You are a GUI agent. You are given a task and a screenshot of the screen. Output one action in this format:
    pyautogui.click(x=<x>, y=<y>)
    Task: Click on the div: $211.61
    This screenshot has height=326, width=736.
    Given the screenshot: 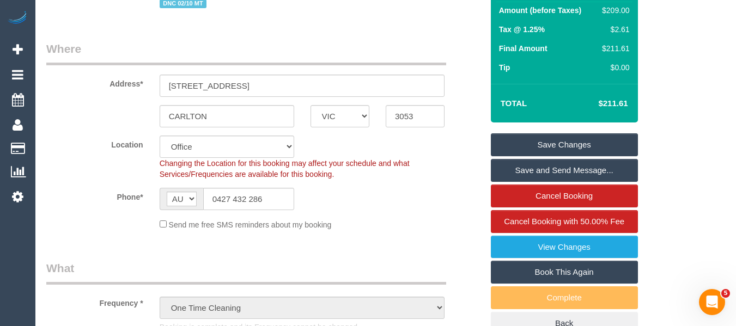 What is the action you would take?
    pyautogui.click(x=614, y=49)
    